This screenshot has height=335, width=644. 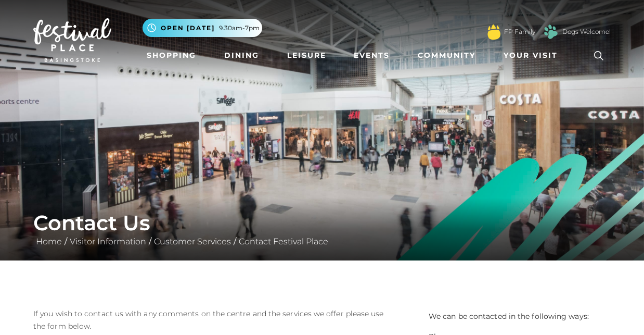 I want to click on a: Your Visit, so click(x=533, y=55).